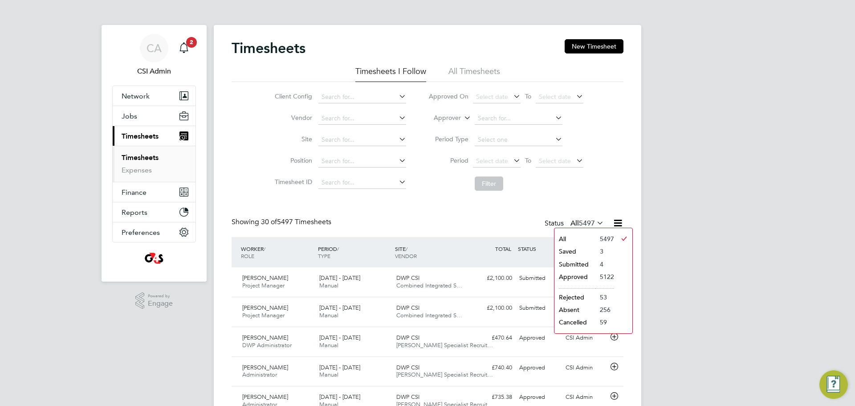  I want to click on a: CACSI Admin, so click(154, 55).